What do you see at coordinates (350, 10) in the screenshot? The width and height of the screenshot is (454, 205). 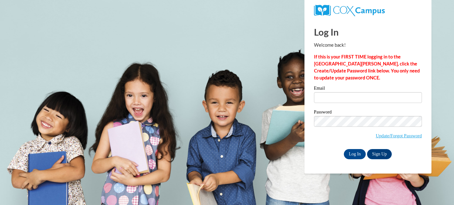 I see `a: COX Campus` at bounding box center [350, 10].